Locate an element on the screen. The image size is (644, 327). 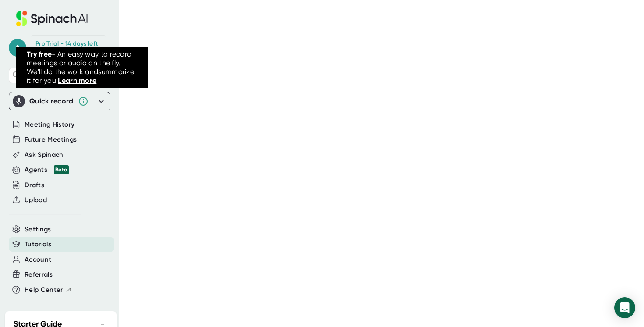
button: Upload is located at coordinates (35, 200).